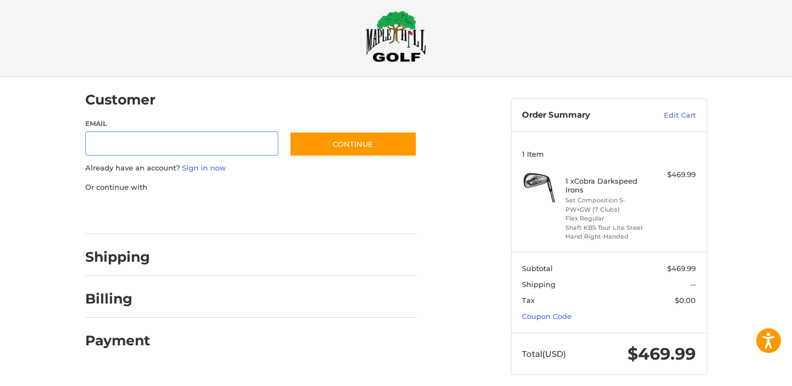 The image size is (792, 386). Describe the element at coordinates (182, 124) in the screenshot. I see `label: Email` at that location.